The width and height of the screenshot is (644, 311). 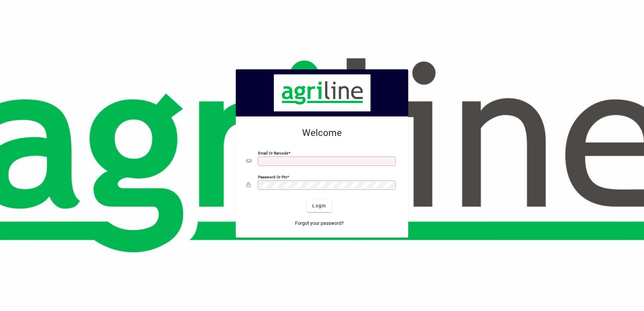 What do you see at coordinates (319, 206) in the screenshot?
I see `button: Login` at bounding box center [319, 206].